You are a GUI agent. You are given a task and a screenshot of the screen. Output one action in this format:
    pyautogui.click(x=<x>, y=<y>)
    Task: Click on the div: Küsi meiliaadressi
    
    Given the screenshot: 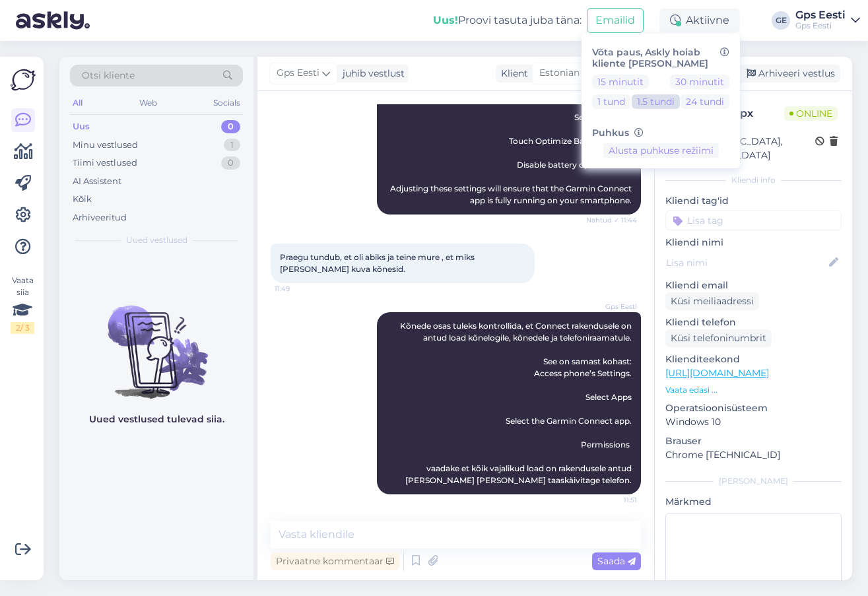 What is the action you would take?
    pyautogui.click(x=712, y=301)
    